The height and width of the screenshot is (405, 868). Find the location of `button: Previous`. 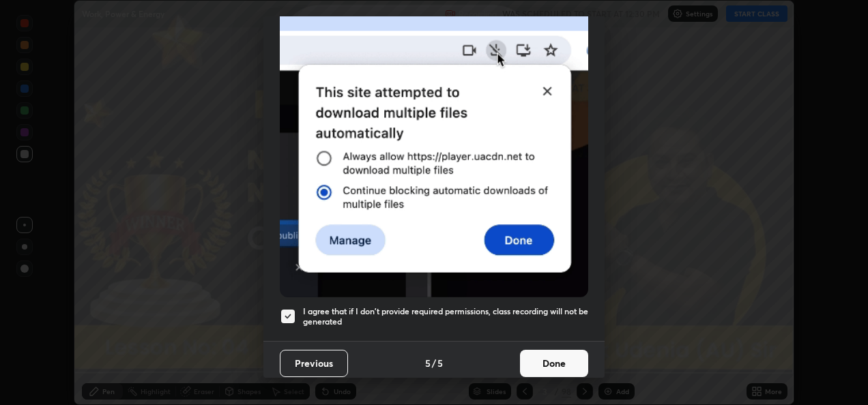

button: Previous is located at coordinates (314, 364).